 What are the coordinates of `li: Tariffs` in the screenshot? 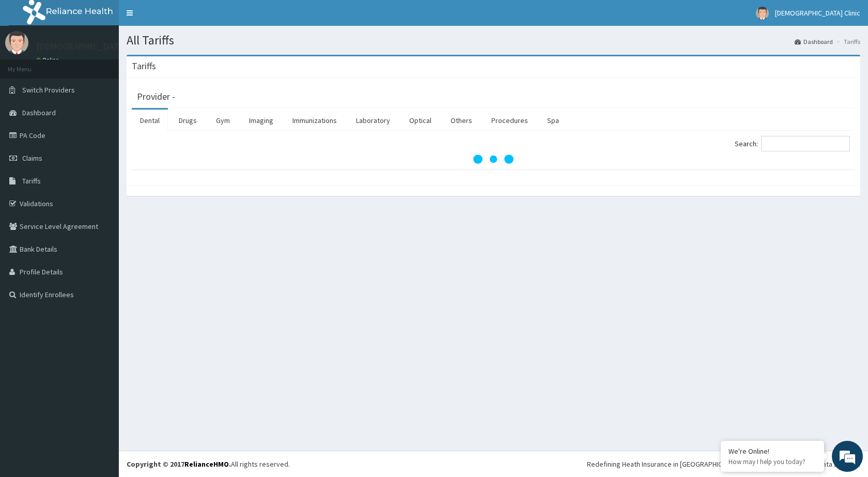 It's located at (846, 41).